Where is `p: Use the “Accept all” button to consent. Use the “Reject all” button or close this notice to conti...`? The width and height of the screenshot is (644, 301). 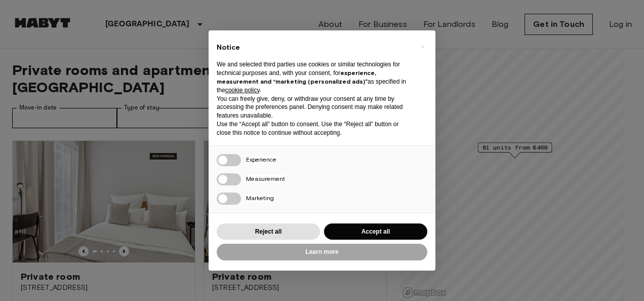 p: Use the “Accept all” button to consent. Use the “Reject all” button or close this notice to conti... is located at coordinates (314, 129).